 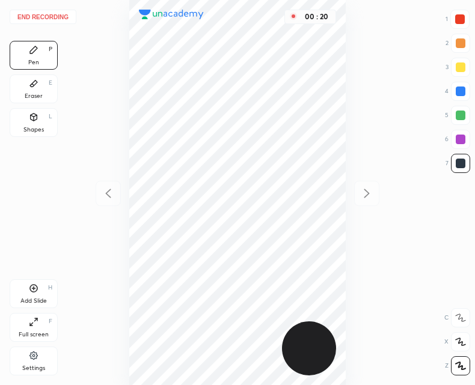 I want to click on div: Eraser, so click(x=34, y=96).